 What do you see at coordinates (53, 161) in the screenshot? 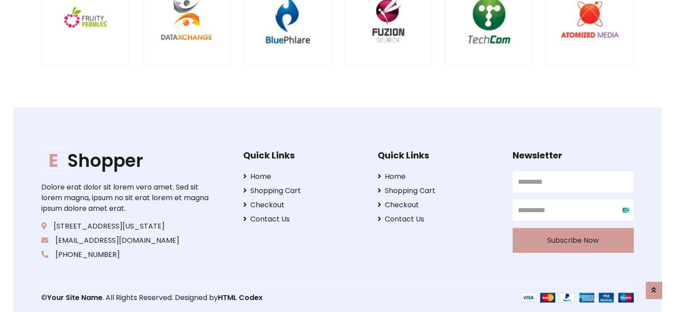
I see `span: E` at bounding box center [53, 161].